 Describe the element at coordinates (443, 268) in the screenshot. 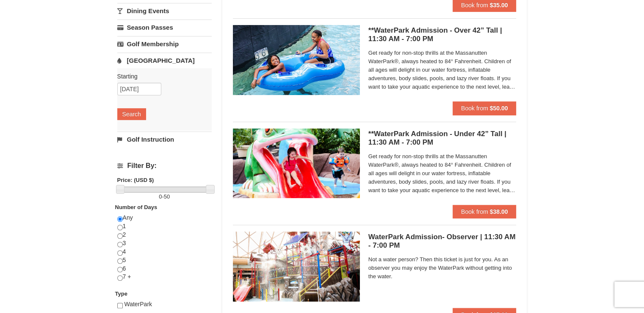

I see `span: Not a water person? Then this ticket is just for you. As an observer you may enjoy the WaterPark ...` at that location.